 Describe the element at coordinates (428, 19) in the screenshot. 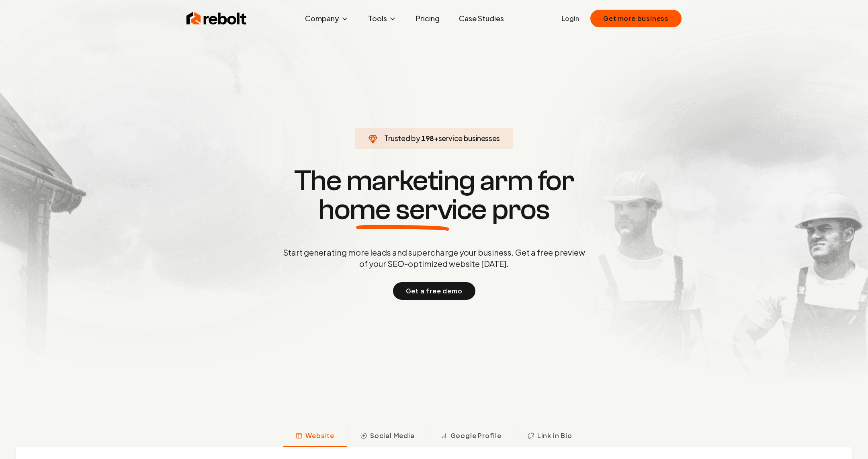

I see `a: Pricing` at that location.